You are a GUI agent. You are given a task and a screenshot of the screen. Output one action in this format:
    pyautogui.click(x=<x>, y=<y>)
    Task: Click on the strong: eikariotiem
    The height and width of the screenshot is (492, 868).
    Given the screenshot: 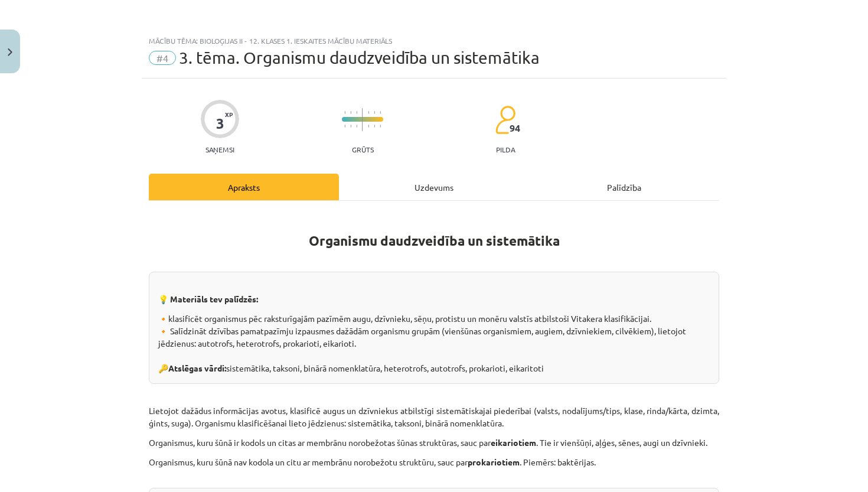 What is the action you would take?
    pyautogui.click(x=513, y=443)
    